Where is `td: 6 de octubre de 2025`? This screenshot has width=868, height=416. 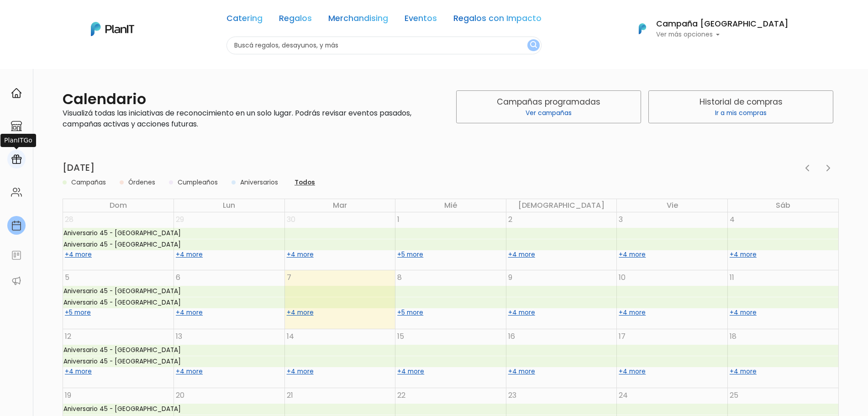
td: 6 de octubre de 2025 is located at coordinates (229, 300).